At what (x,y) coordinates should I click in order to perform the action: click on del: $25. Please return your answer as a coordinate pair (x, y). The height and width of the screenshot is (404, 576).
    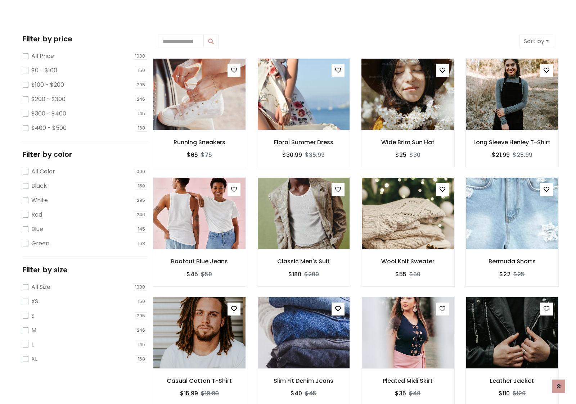
    Looking at the image, I should click on (519, 274).